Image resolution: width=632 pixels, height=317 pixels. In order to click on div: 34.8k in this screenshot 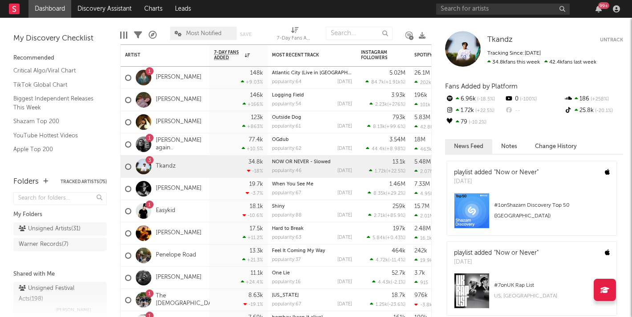, I will do `click(256, 162)`.